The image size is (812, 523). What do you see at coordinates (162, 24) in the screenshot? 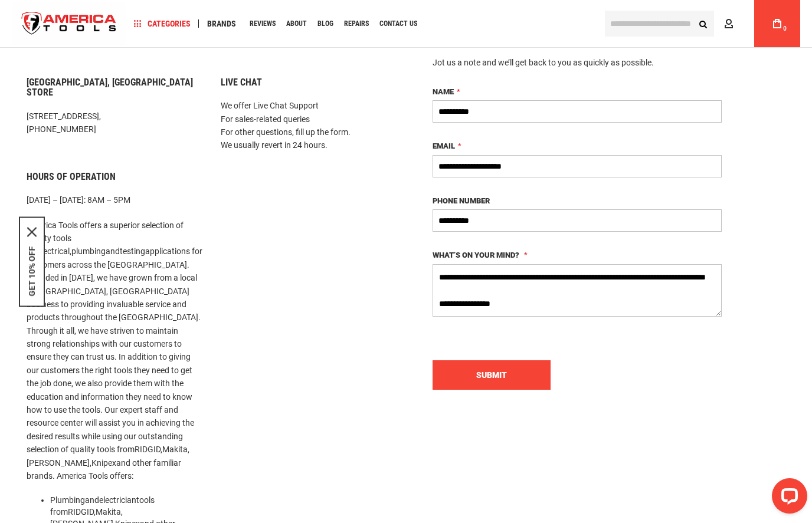
I see `a: Categories` at bounding box center [162, 24].